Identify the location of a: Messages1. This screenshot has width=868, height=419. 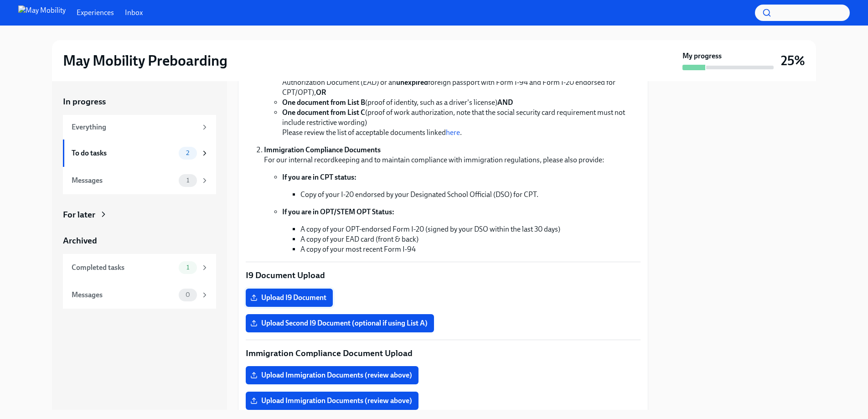
(140, 180).